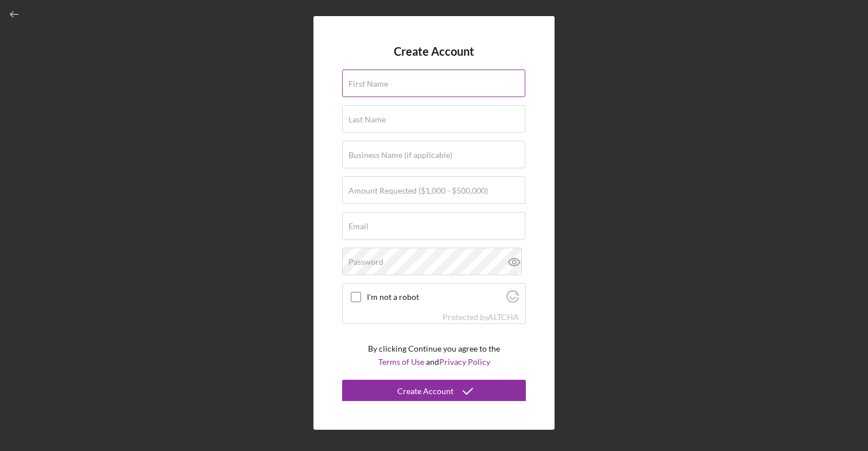 The width and height of the screenshot is (868, 451). Describe the element at coordinates (367, 120) in the screenshot. I see `label: Last Name` at that location.